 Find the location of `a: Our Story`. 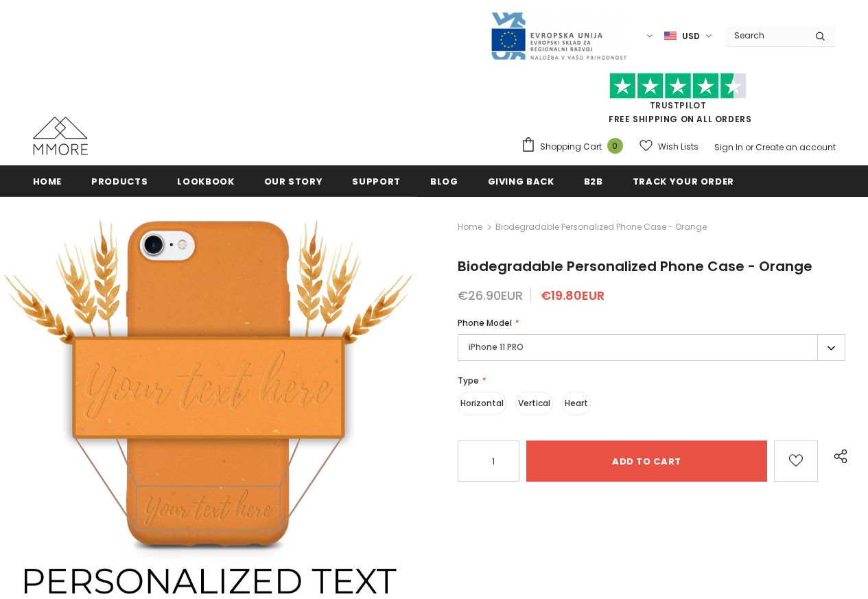

a: Our Story is located at coordinates (294, 180).